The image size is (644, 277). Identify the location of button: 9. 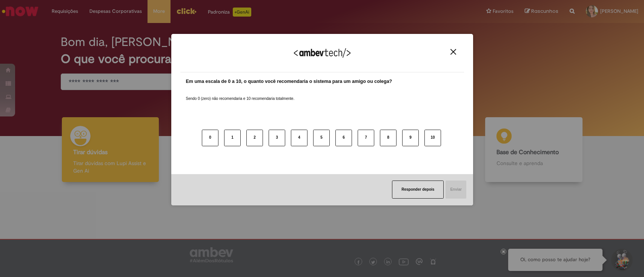
(411, 138).